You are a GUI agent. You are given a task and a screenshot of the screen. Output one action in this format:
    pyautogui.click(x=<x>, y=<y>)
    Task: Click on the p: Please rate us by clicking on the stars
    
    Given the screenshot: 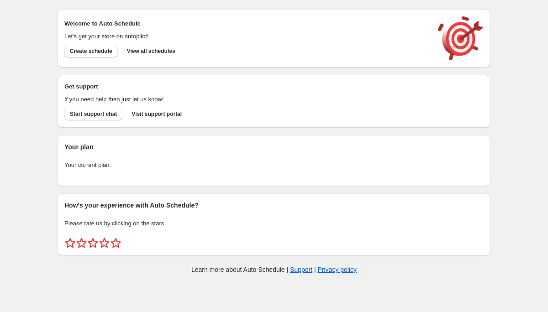 What is the action you would take?
    pyautogui.click(x=274, y=224)
    